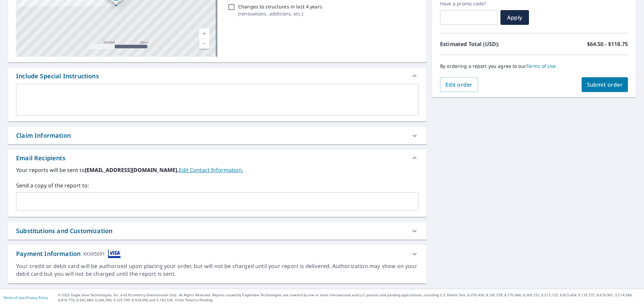 This screenshot has height=306, width=644. What do you see at coordinates (218, 270) in the screenshot?
I see `div: Your credit or debit card will be authorized upon placing your order, but will not be charged unt...` at bounding box center [218, 270].